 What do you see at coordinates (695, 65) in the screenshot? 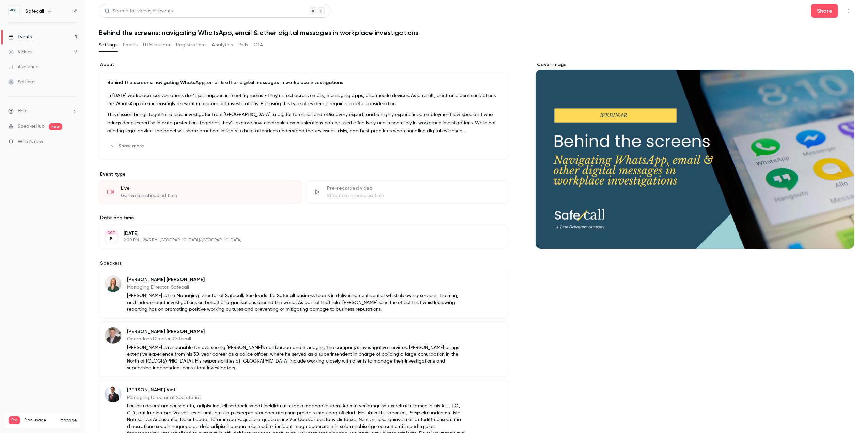
I see `label: Cover image` at bounding box center [695, 65].